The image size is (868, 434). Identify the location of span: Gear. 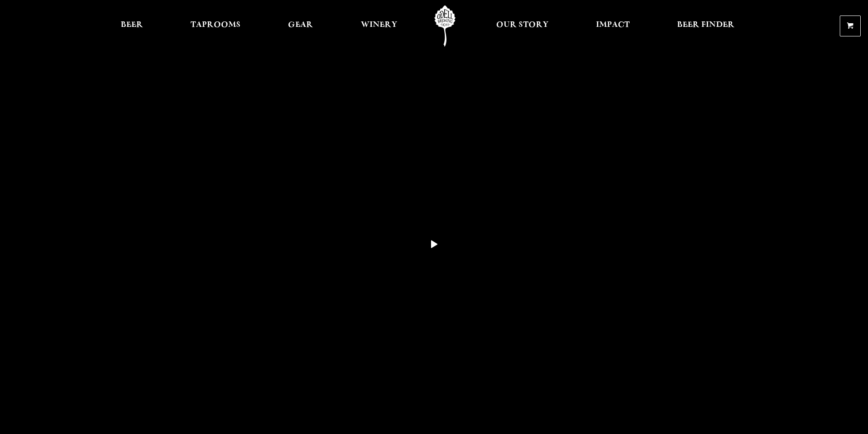
(300, 25).